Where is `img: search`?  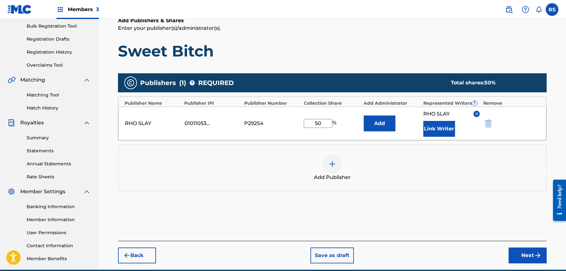
img: search is located at coordinates (509, 10).